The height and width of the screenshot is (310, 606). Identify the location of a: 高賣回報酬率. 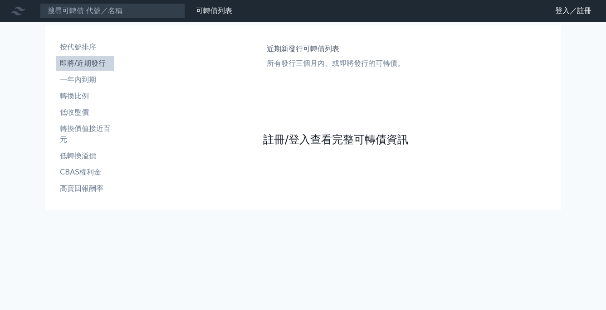
(85, 189).